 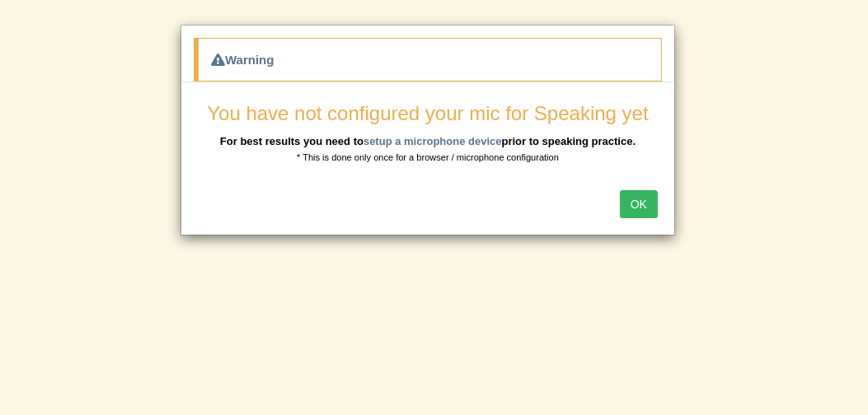 I want to click on button: OK, so click(x=639, y=204).